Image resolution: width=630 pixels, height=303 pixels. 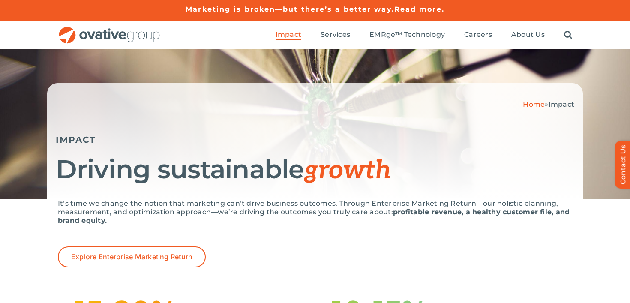 I want to click on a: Explore Enterprise Marketing Return, so click(x=132, y=257).